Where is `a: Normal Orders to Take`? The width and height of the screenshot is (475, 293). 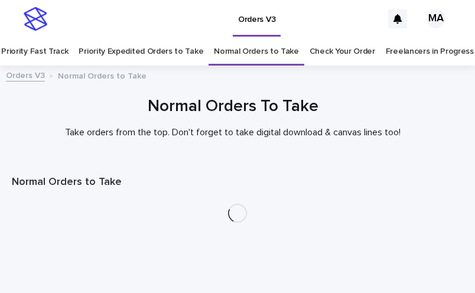 a: Normal Orders to Take is located at coordinates (257, 51).